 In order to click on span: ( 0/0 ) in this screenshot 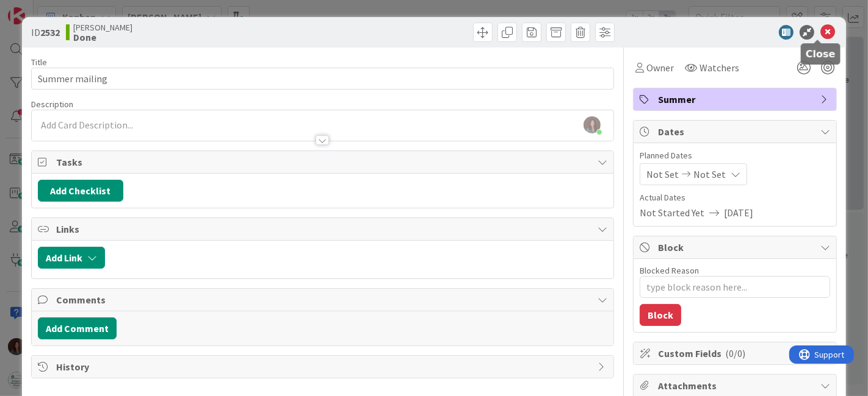, I will do `click(735, 354)`.